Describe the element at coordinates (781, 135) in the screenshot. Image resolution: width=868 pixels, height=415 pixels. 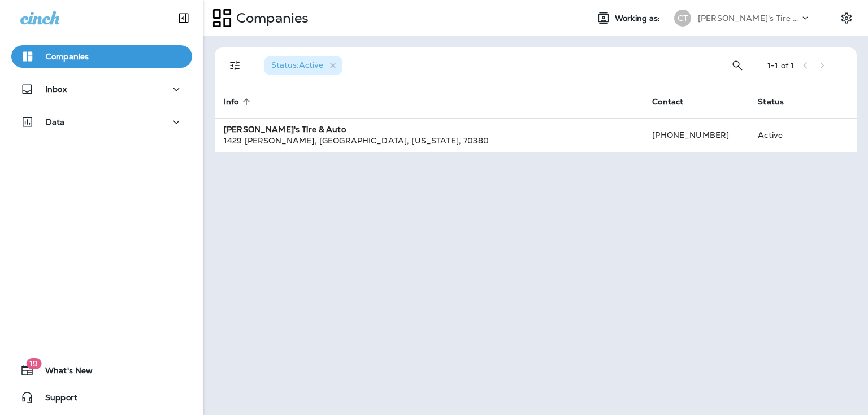
I see `td: Active` at that location.